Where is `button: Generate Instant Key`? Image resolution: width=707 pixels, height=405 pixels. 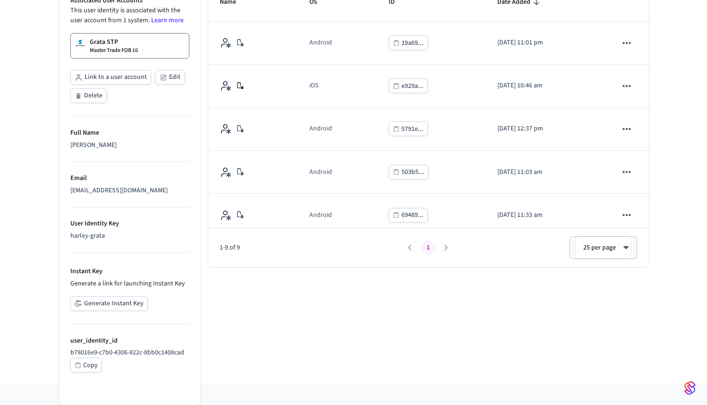
button: Generate Instant Key is located at coordinates (109, 303).